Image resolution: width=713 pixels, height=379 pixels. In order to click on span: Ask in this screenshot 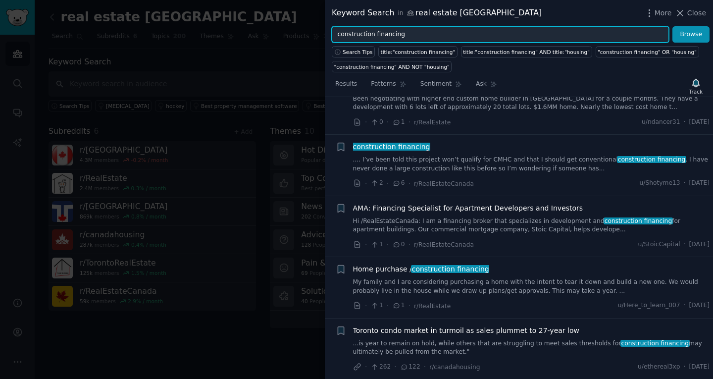, I will do `click(481, 84)`.